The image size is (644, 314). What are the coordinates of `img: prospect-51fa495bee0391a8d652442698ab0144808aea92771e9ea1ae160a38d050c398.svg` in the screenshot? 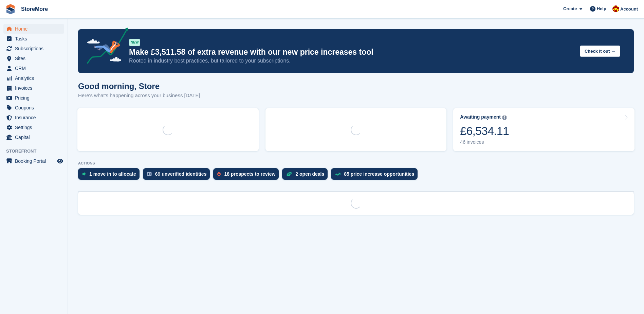 It's located at (219, 174).